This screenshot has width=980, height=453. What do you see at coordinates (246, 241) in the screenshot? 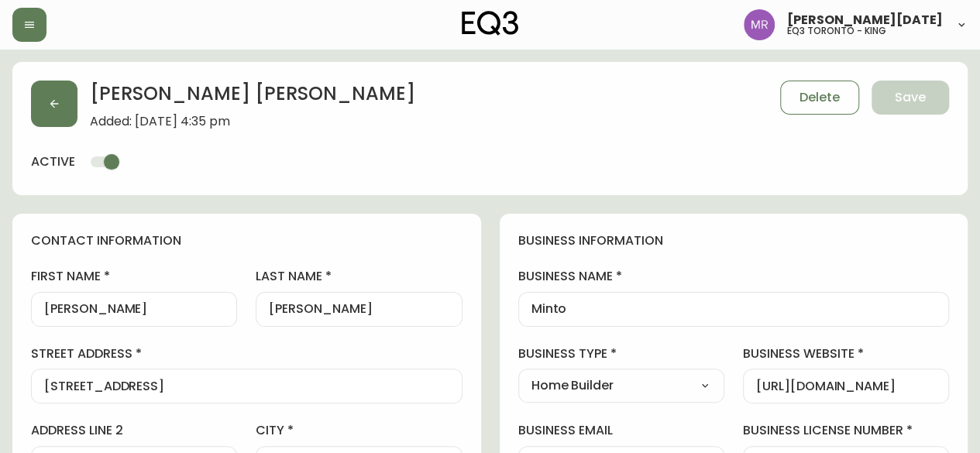
I see `h4: contact information` at bounding box center [246, 241].